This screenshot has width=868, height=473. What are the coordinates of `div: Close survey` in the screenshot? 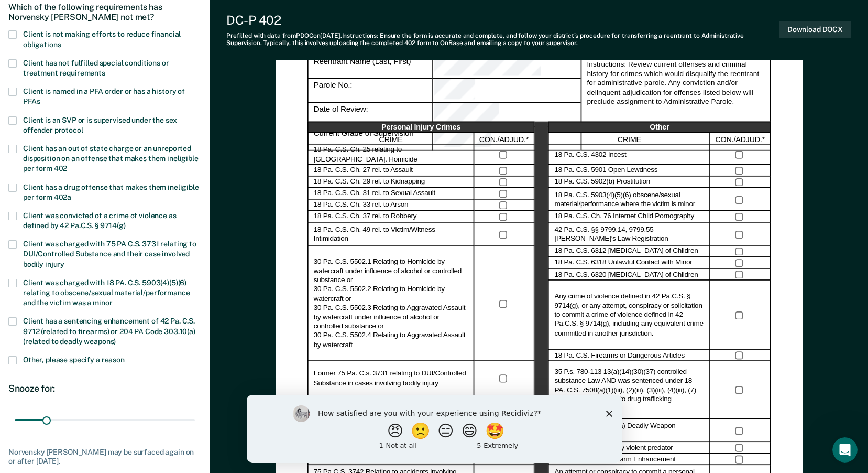 It's located at (362, 19).